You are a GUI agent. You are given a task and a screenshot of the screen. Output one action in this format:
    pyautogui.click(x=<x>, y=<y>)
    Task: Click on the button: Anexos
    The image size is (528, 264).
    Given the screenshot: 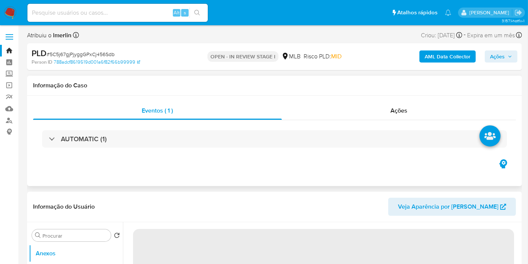 What is the action you would take?
    pyautogui.click(x=76, y=253)
    